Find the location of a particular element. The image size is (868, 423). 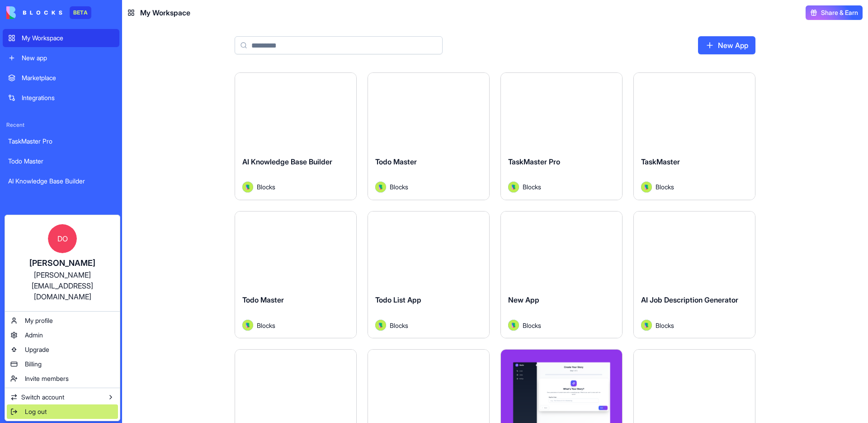

span: My profile is located at coordinates (39, 320).